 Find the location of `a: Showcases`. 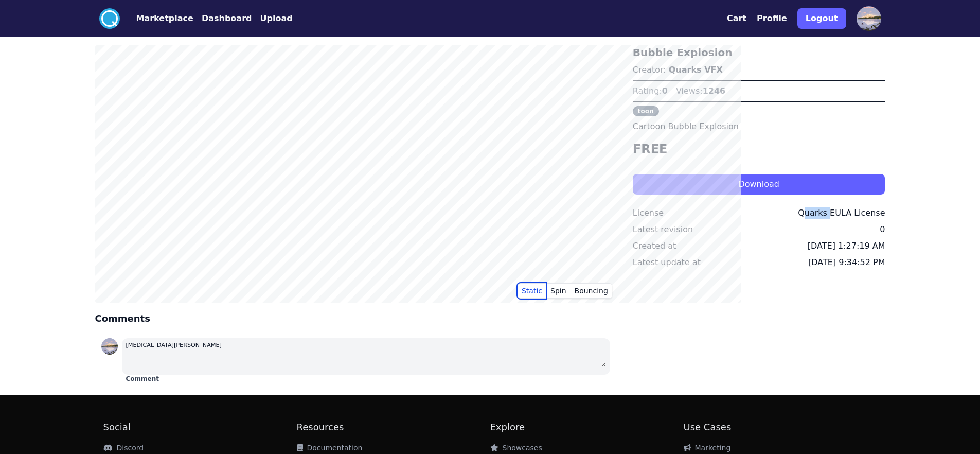

a: Showcases is located at coordinates (516, 448).